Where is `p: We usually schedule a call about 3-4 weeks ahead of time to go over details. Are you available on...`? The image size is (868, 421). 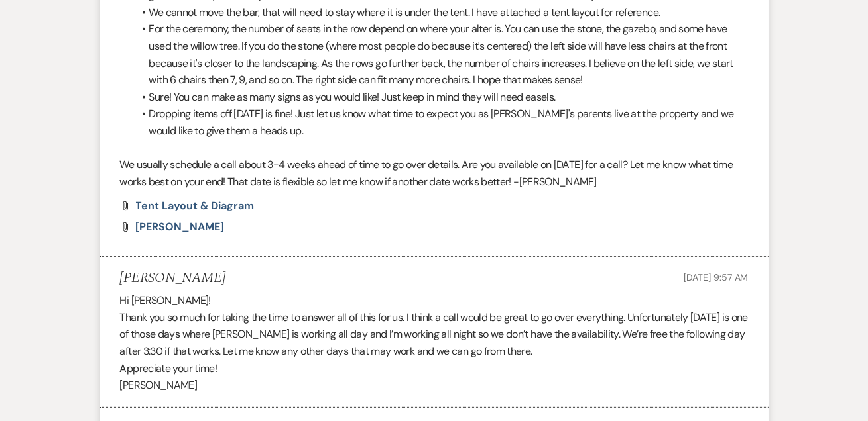
p: We usually schedule a call about 3-4 weeks ahead of time to go over details. Are you available on... is located at coordinates (434, 173).